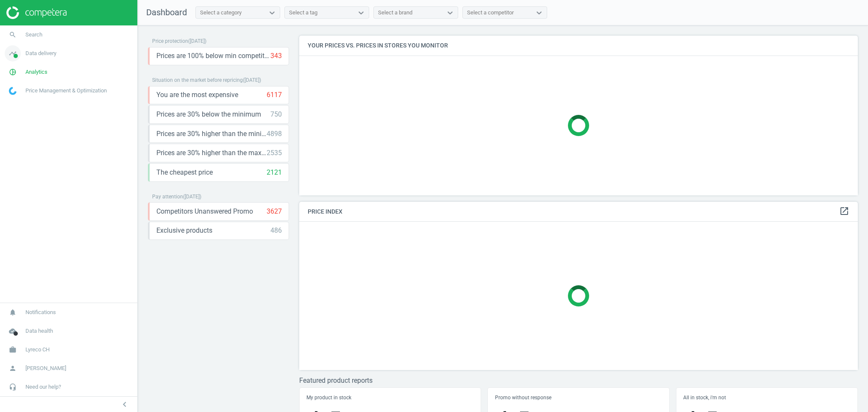  Describe the element at coordinates (184, 173) in the screenshot. I see `span: The cheapest price` at that location.